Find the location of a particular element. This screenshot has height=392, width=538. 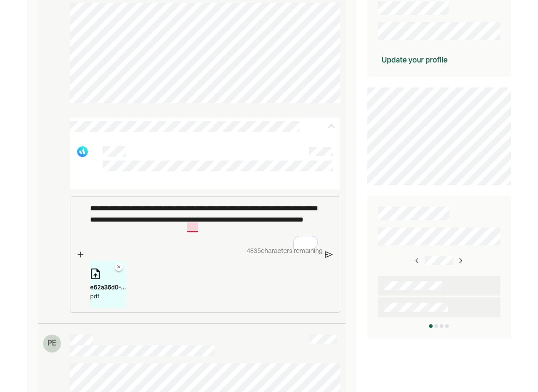

div: PE is located at coordinates (52, 344).